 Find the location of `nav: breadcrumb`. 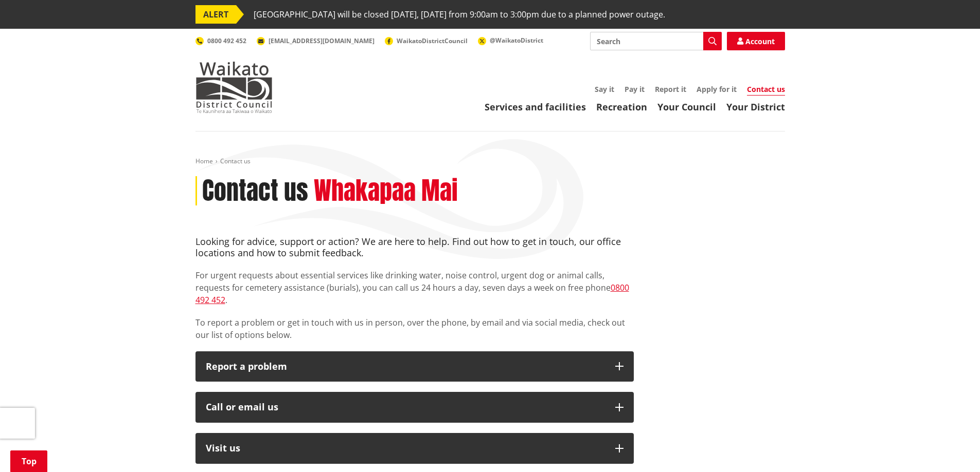

nav: breadcrumb is located at coordinates (490, 162).